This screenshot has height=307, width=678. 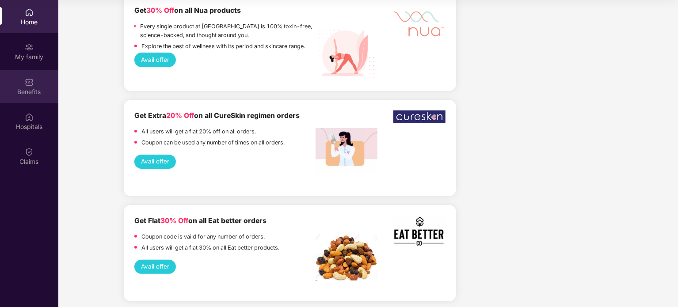 What do you see at coordinates (223, 46) in the screenshot?
I see `p: Explore the best of wellness with its period and skincare range.` at bounding box center [223, 46].